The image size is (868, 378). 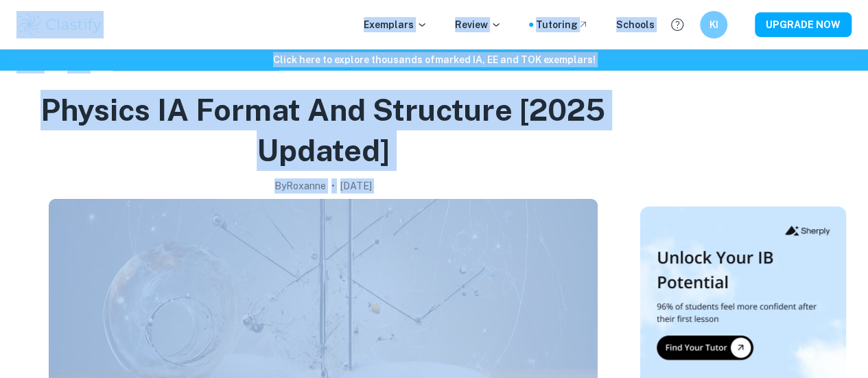 I want to click on h6: KI, so click(x=714, y=25).